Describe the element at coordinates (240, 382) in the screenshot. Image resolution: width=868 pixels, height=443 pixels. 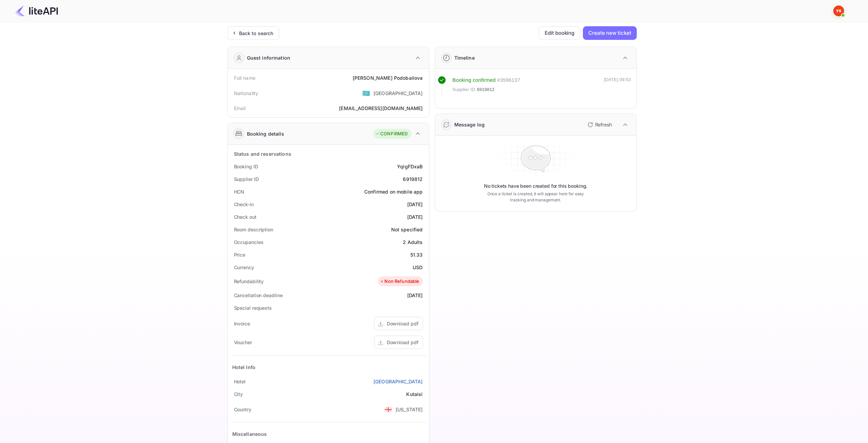
I see `ya-tr-span: Hotel` at that location.